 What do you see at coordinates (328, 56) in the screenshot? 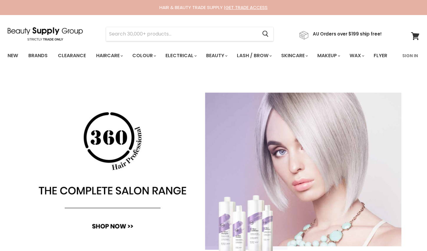
I see `a: Makeup` at bounding box center [328, 56].